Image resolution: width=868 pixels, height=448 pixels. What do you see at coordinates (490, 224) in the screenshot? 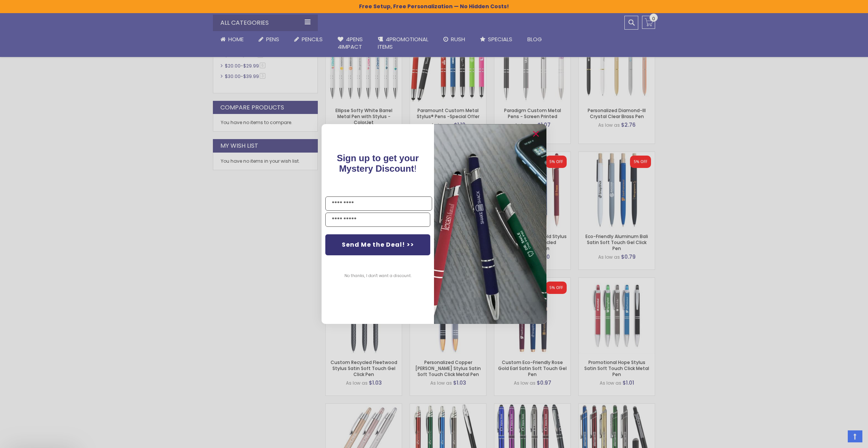
I see `img: pop-up-image` at bounding box center [490, 224].